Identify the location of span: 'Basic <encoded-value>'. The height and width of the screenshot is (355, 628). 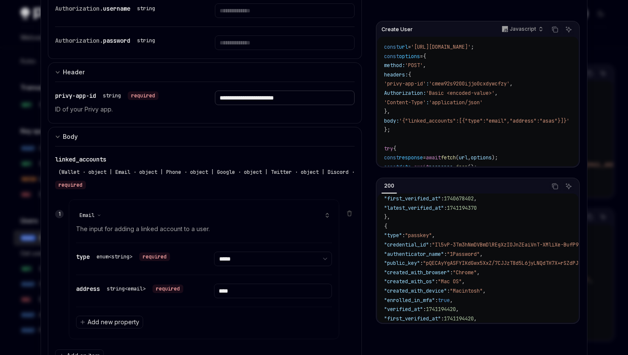
(460, 93).